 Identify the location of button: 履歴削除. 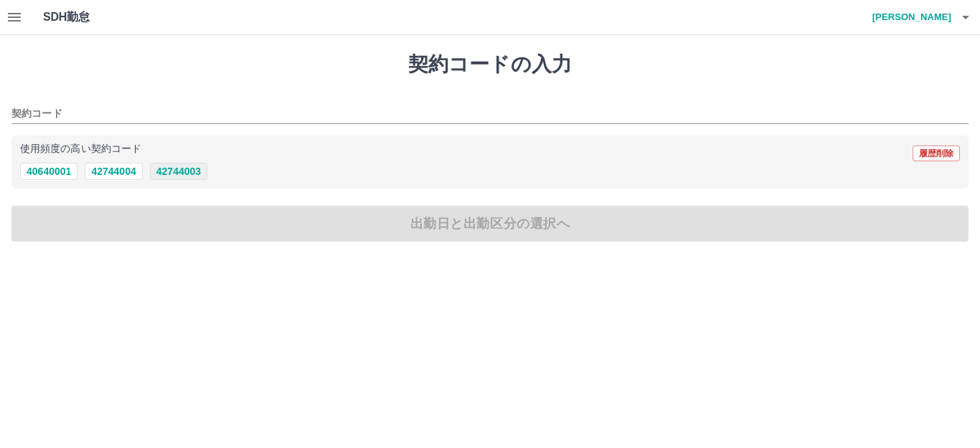
(936, 154).